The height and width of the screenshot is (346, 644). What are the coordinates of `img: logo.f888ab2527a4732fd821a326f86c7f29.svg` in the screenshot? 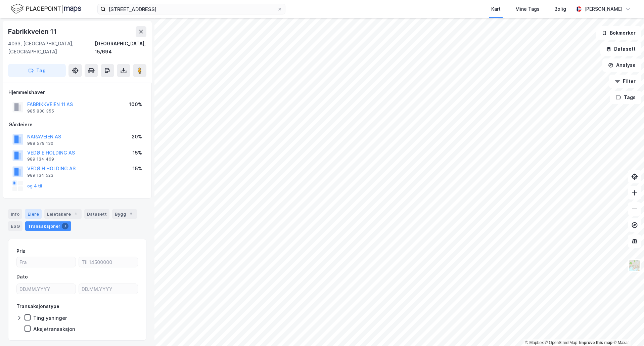 It's located at (46, 9).